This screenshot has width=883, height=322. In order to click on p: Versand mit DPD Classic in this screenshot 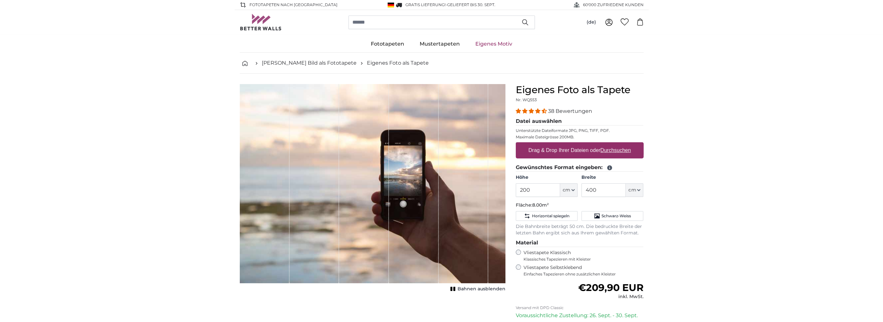, I will do `click(580, 308)`.